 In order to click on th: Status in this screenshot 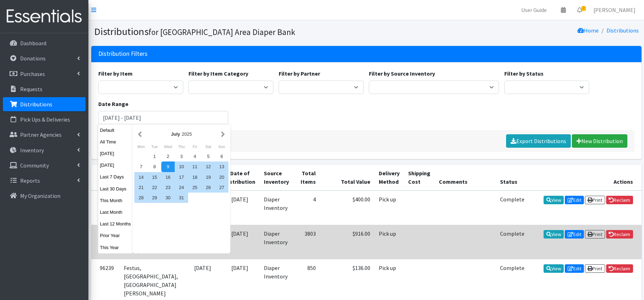, I will do `click(512, 177)`.